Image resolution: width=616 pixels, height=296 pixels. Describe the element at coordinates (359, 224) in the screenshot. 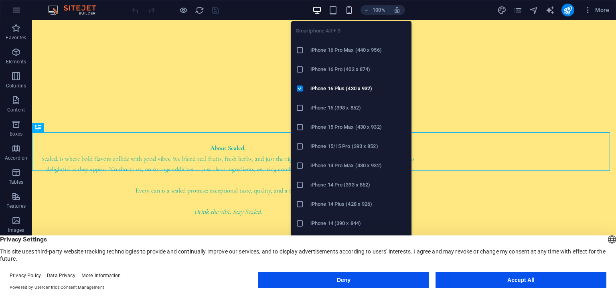

I see `h6: iPhone 14 (390 x 844)` at that location.